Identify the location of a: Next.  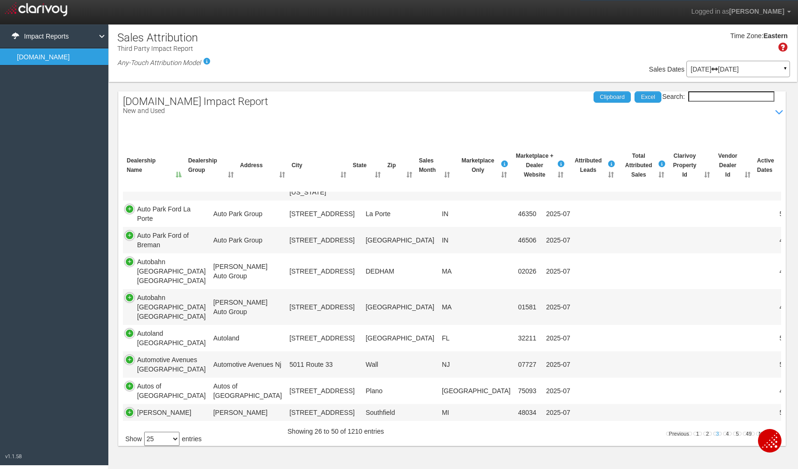
(764, 434).